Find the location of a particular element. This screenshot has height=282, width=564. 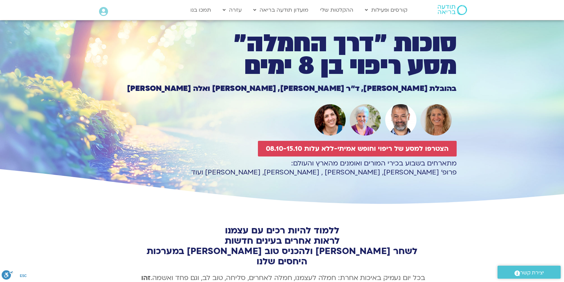

a: הצטרפו למסע של ריפוי וחופש אמיתי-ללא עלות 08.10-15.10 is located at coordinates (357, 148).